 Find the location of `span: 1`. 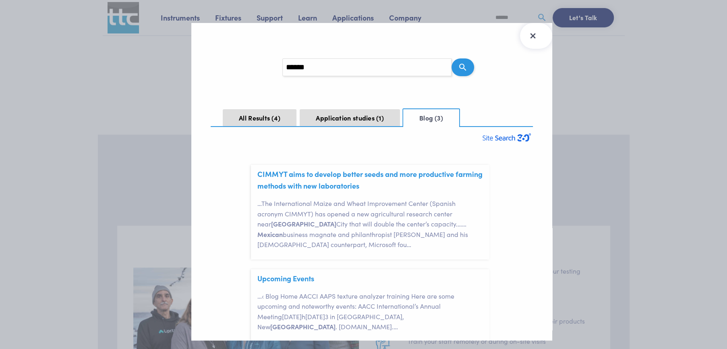

span: 1 is located at coordinates (380, 118).